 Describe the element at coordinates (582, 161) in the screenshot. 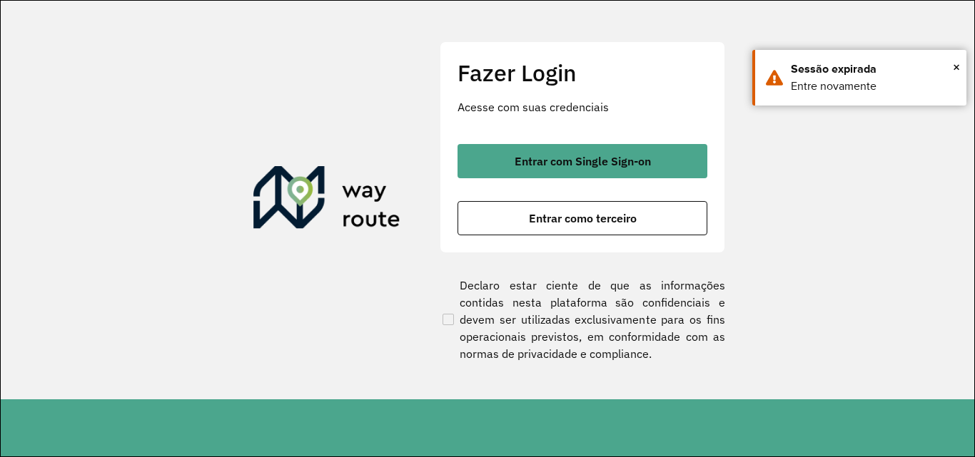

I see `span: Entrar com Single Sign-on` at that location.